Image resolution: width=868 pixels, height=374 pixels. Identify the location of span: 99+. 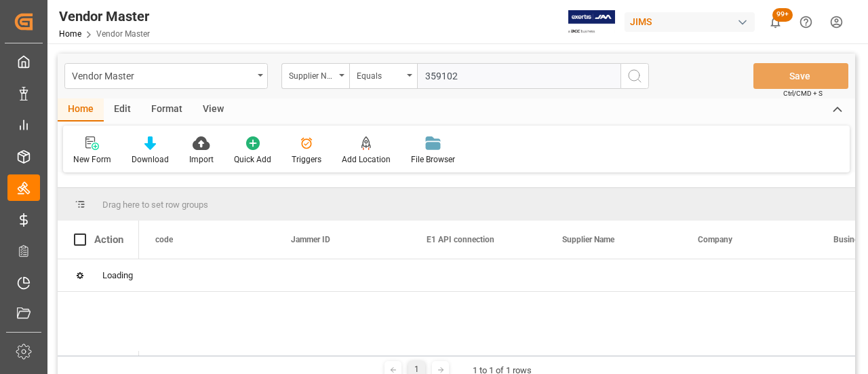
(782, 15).